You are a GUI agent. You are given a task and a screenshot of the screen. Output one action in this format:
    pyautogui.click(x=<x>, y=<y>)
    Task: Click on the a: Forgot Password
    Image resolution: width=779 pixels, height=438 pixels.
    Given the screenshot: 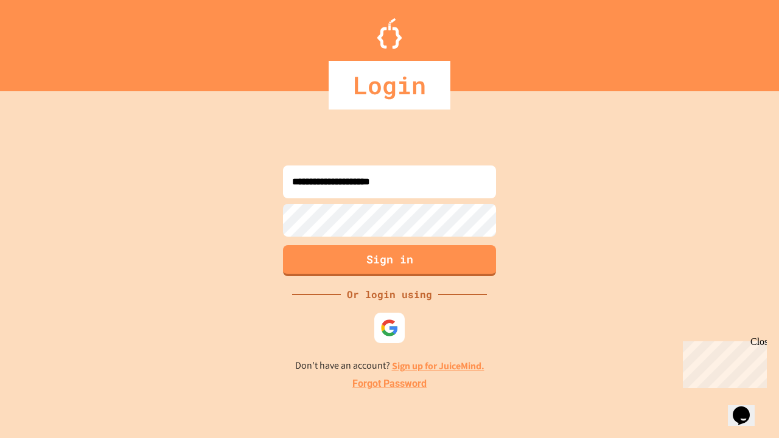 What is the action you would take?
    pyautogui.click(x=389, y=384)
    